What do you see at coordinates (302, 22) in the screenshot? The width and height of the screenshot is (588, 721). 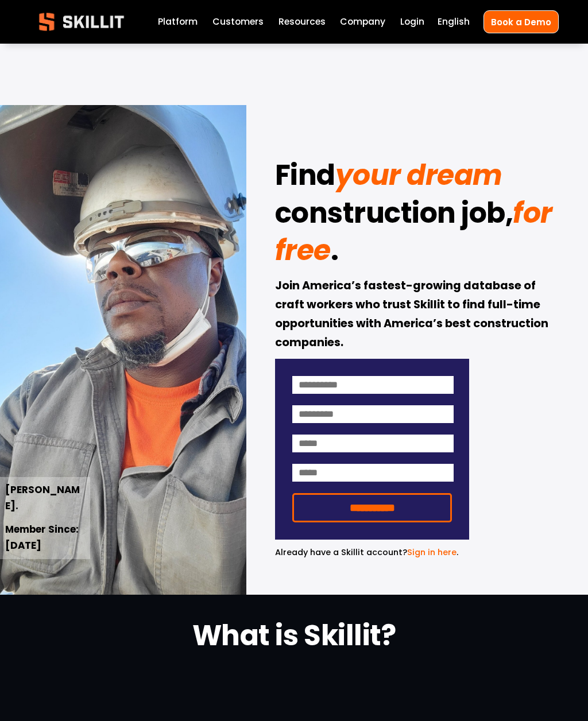 I see `a: folder dropdown` at bounding box center [302, 22].